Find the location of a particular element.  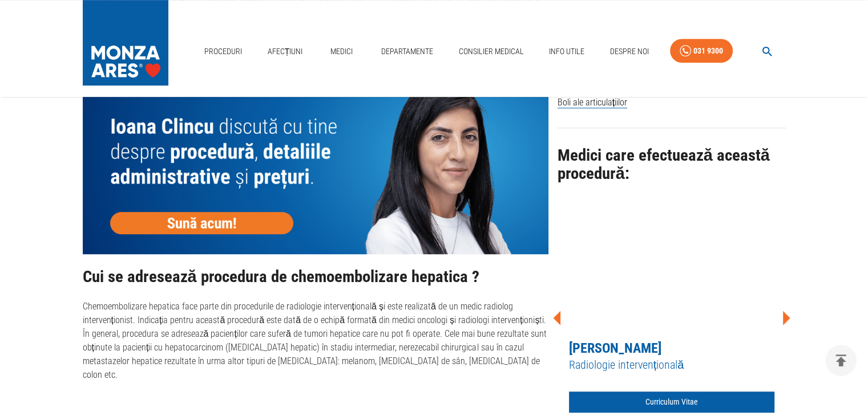

a: Proceduri is located at coordinates (223, 51).